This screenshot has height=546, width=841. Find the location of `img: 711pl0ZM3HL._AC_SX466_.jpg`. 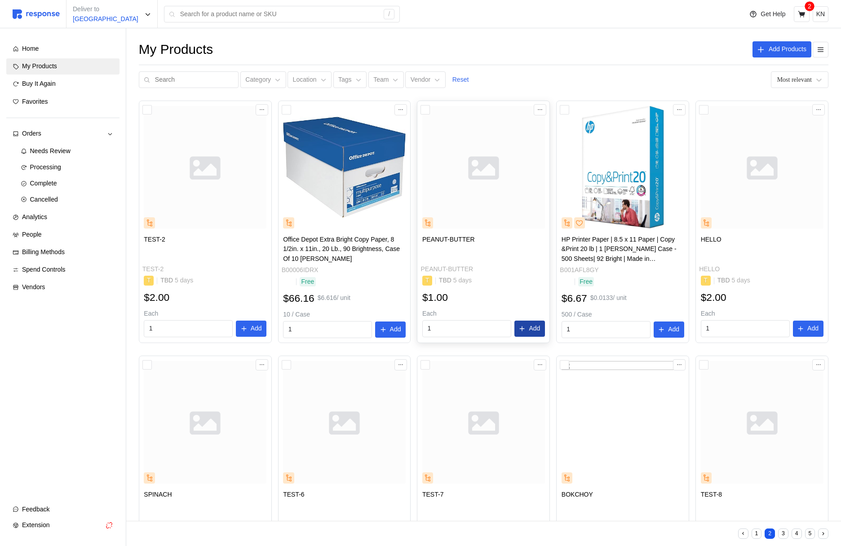

img: 711pl0ZM3HL._AC_SX466_.jpg is located at coordinates (622, 167).